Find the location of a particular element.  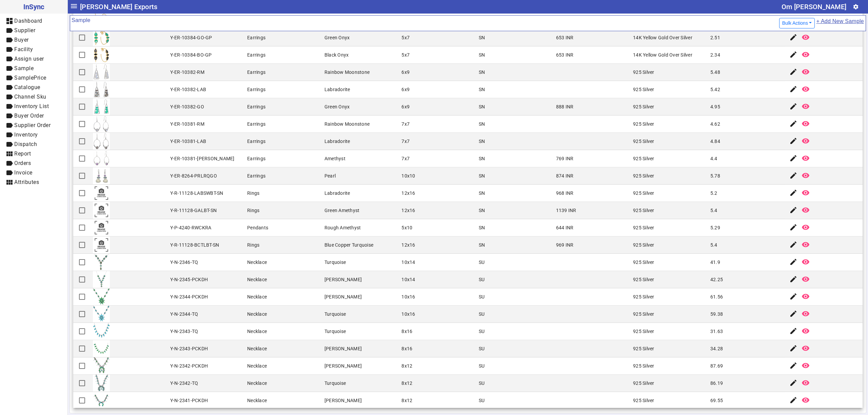

img: 27bbd301-68fc-41e3-8a09-3b5920088279 is located at coordinates (101, 107).